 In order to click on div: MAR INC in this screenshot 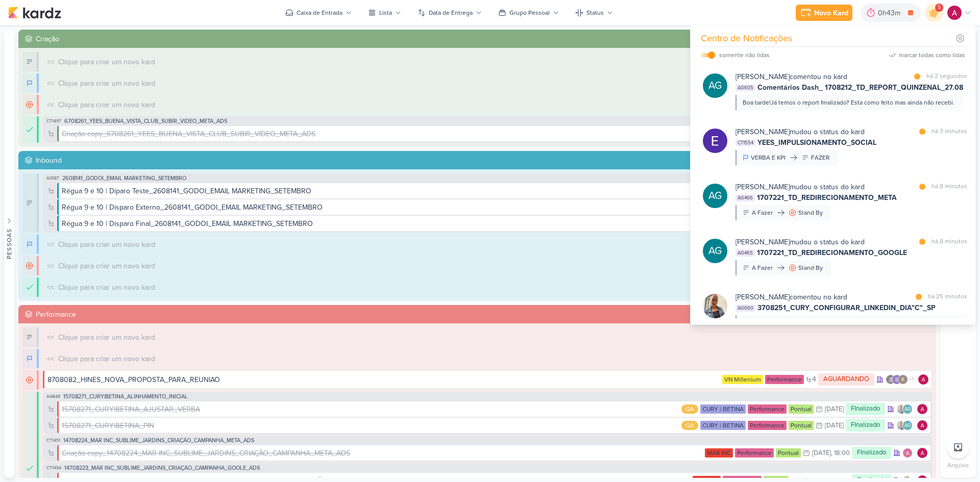, I will do `click(719, 453)`.